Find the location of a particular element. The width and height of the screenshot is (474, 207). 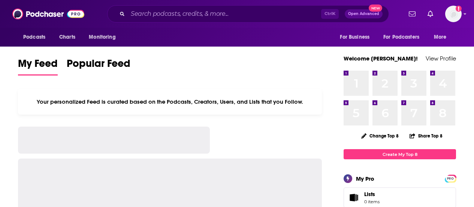

span: For Podcasters is located at coordinates (402, 37).